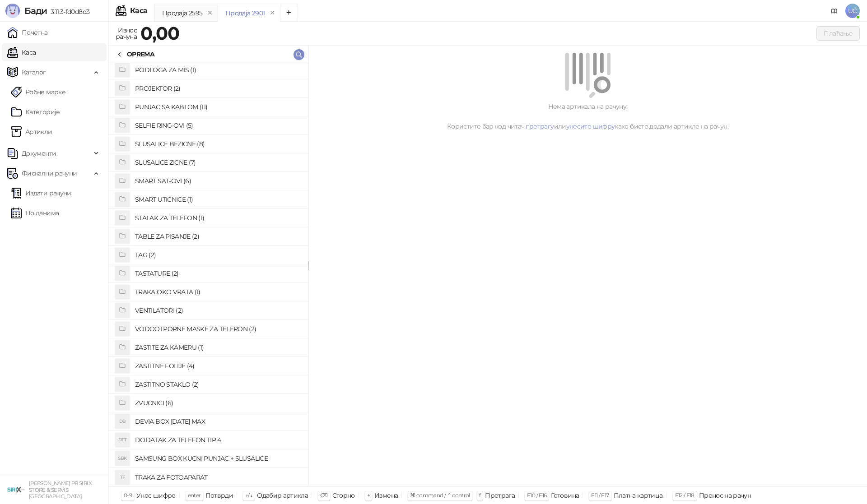  I want to click on span: Документи, so click(39, 153).